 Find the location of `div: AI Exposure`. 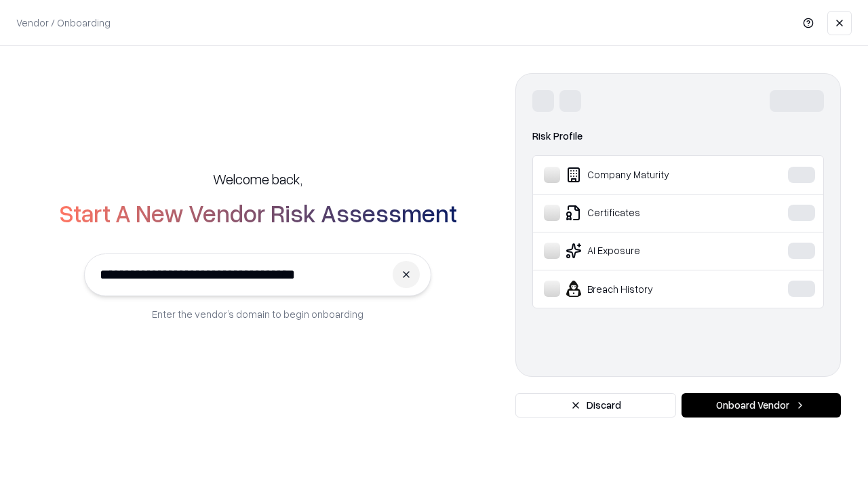

div: AI Exposure is located at coordinates (645, 251).